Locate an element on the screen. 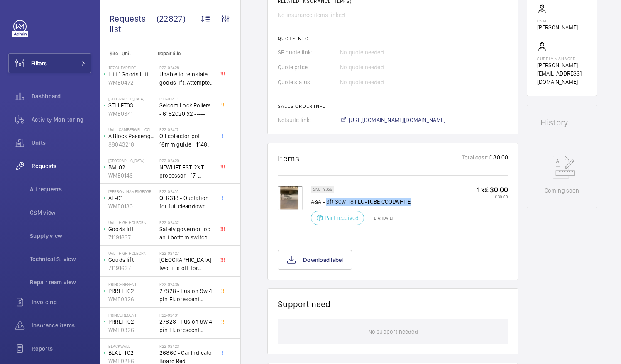 The image size is (621, 364). p: Site - Unit is located at coordinates (127, 53).